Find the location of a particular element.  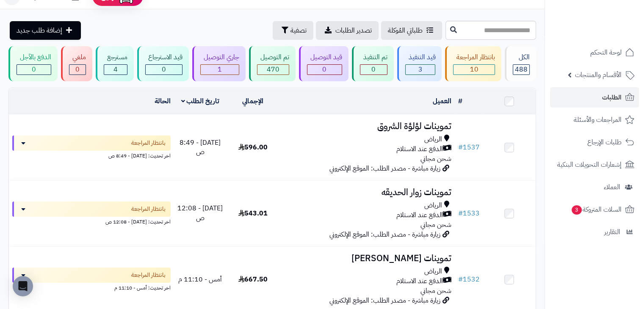

span: أمس - 11:10 م is located at coordinates (200, 279).